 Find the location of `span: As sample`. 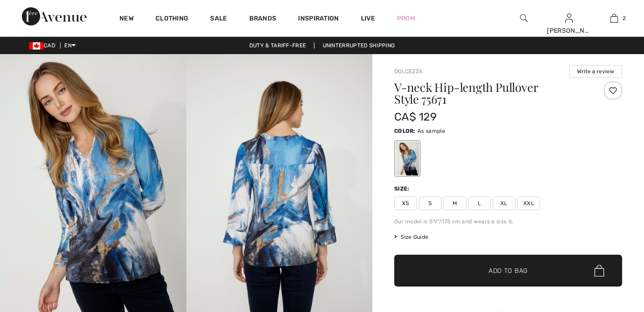

span: As sample is located at coordinates (431, 131).